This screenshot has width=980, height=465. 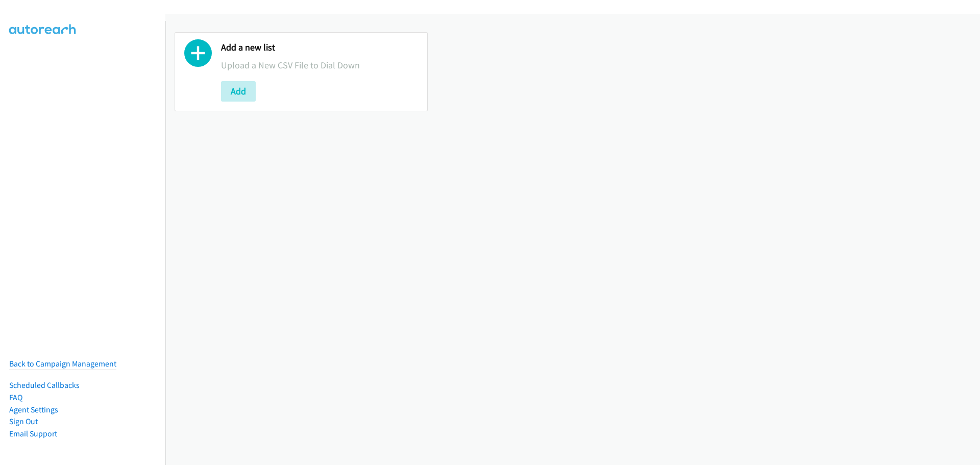 What do you see at coordinates (33, 433) in the screenshot?
I see `a: Email Support` at bounding box center [33, 433].